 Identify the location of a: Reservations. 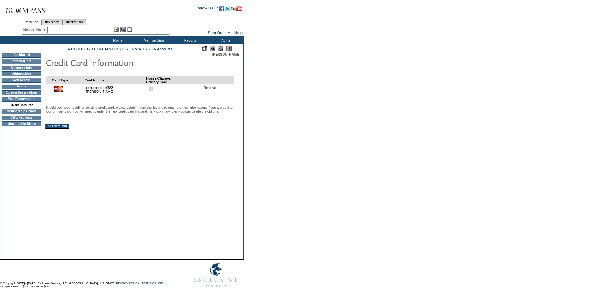
(74, 22).